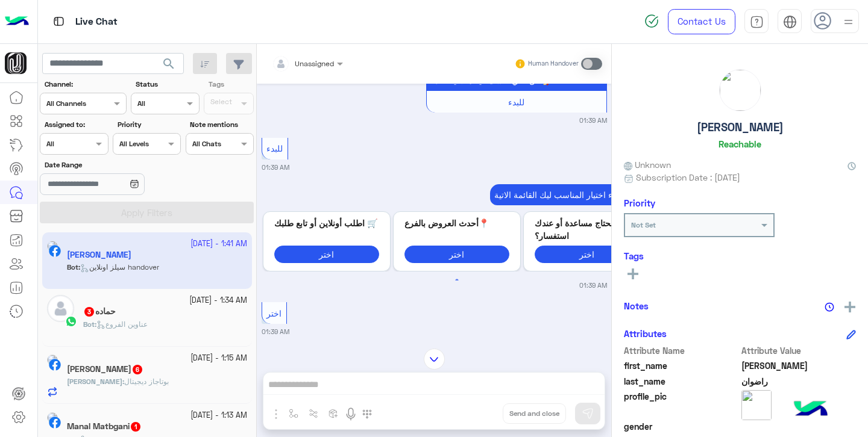 The image size is (868, 437). I want to click on img: WhatsApp, so click(71, 322).